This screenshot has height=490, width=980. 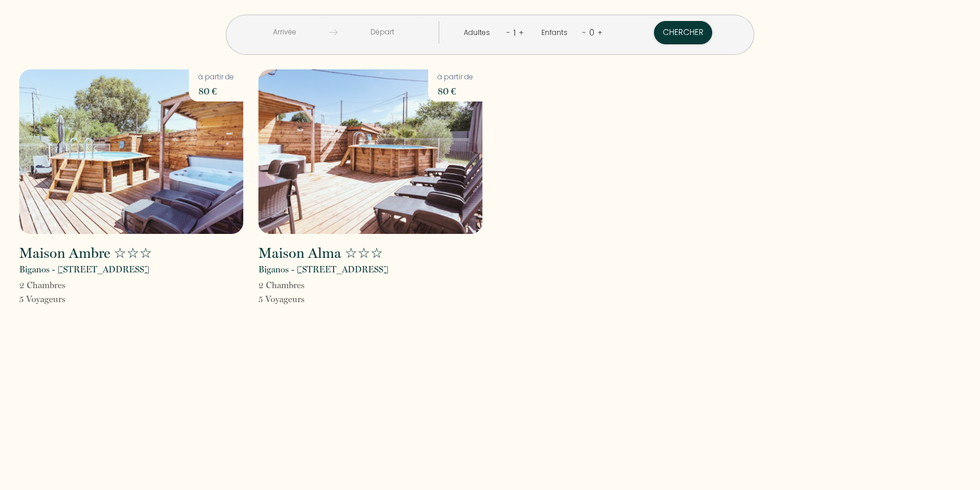 What do you see at coordinates (515, 33) in the screenshot?
I see `div: 1` at bounding box center [515, 33].